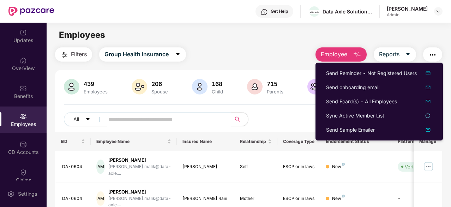 This screenshot has width=451, height=207. Describe the element at coordinates (334, 54) in the screenshot. I see `span: Employee` at that location.